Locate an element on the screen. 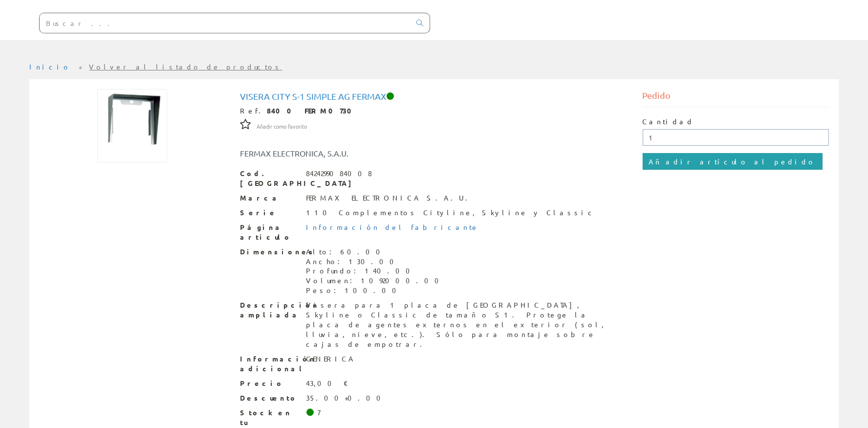 This screenshot has height=428, width=868. div: FERMAX ELECTRONICA S.A.U. is located at coordinates (390, 199).